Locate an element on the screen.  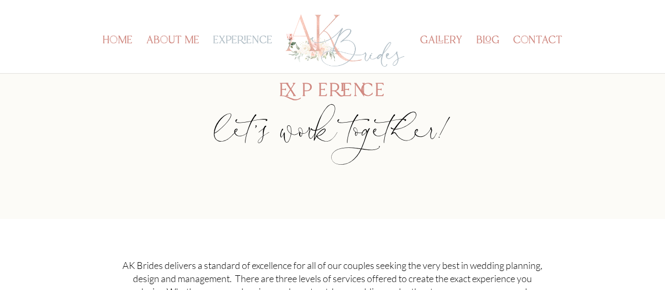
a: about me is located at coordinates (172, 55).